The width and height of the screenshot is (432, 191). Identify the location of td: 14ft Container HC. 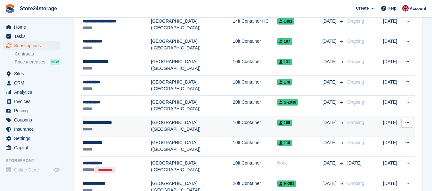
(255, 25).